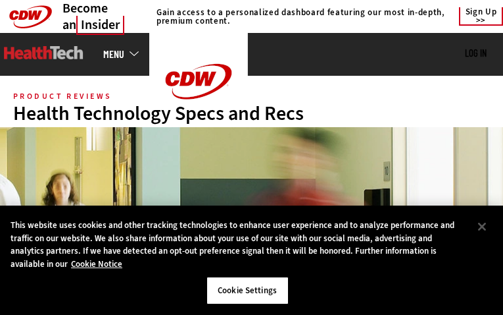 This screenshot has width=503, height=315. Describe the element at coordinates (298, 16) in the screenshot. I see `a: Gain access to a personalized dashboard featuring our most in-depth, premium content.` at that location.